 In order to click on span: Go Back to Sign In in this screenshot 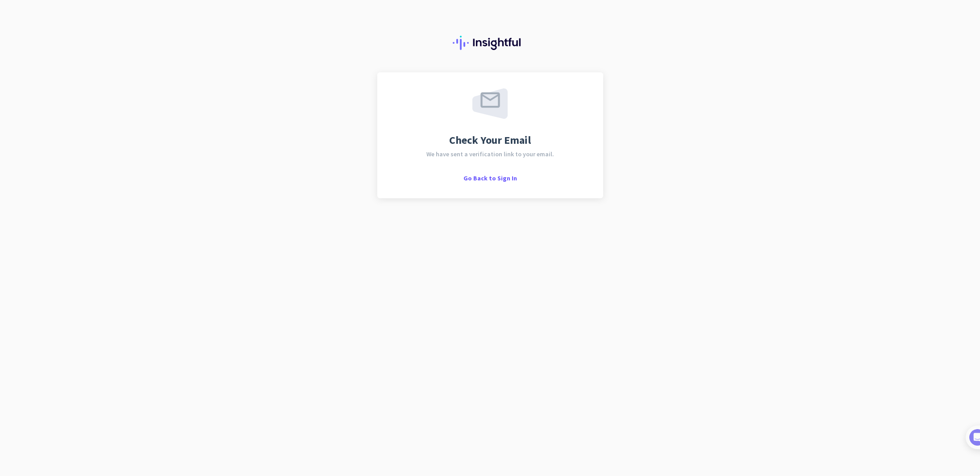, I will do `click(490, 178)`.